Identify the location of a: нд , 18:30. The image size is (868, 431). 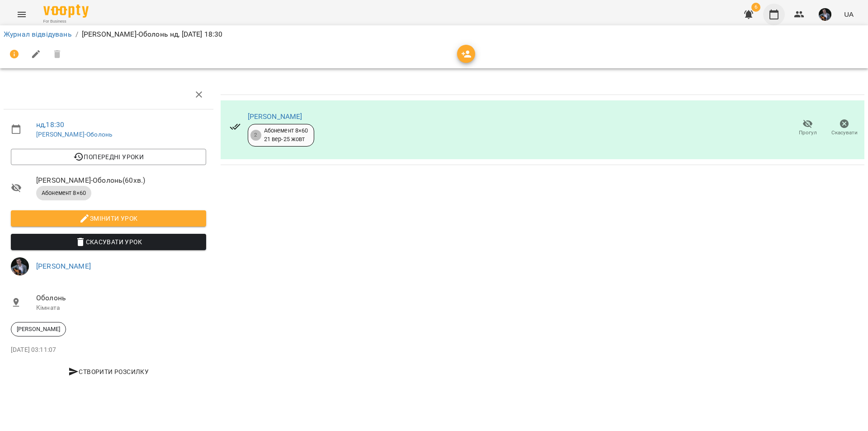
(50, 124).